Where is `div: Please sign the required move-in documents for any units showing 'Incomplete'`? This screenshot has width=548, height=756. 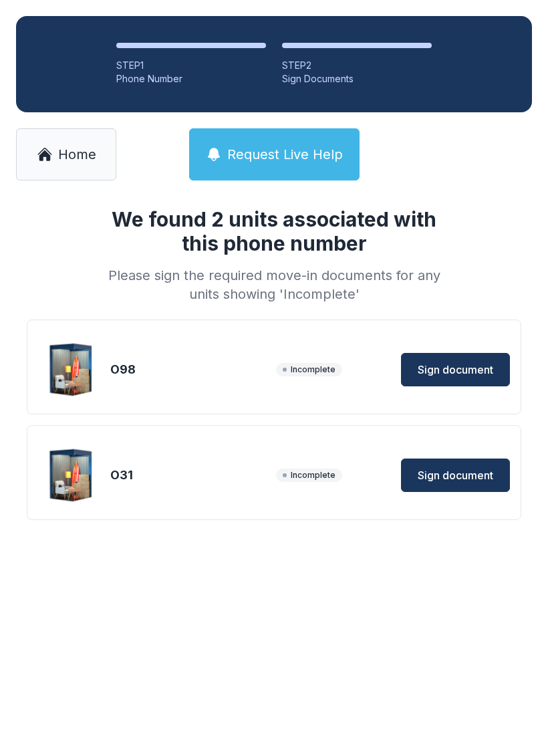
div: Please sign the required move-in documents for any units showing 'Incomplete' is located at coordinates (274, 285).